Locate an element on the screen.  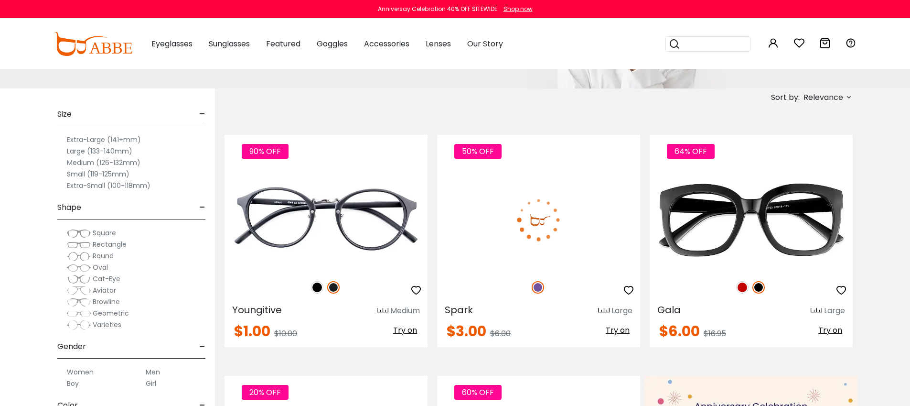
span: Youngitive is located at coordinates (257, 310).